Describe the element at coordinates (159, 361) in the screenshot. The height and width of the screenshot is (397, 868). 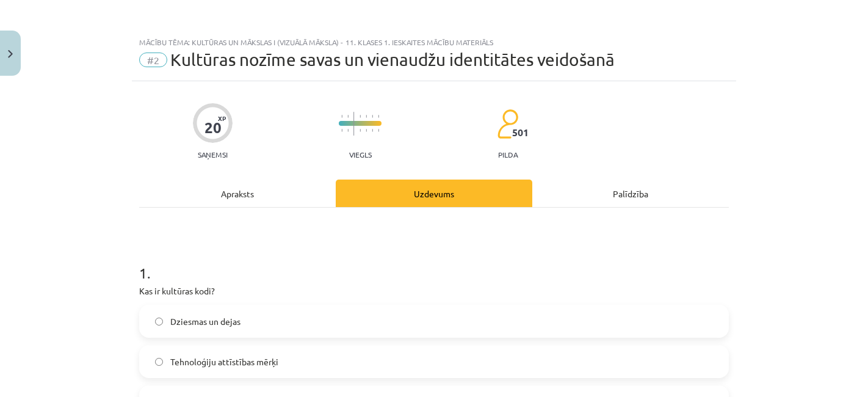
I see `input: Tehnoloģiju attīstības mērķi` at that location.